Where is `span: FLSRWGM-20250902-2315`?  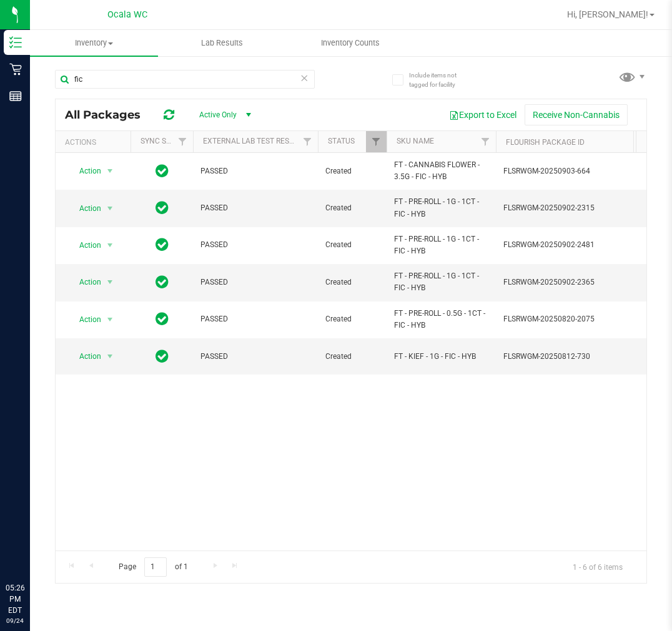 span: FLSRWGM-20250902-2315 is located at coordinates (565, 208).